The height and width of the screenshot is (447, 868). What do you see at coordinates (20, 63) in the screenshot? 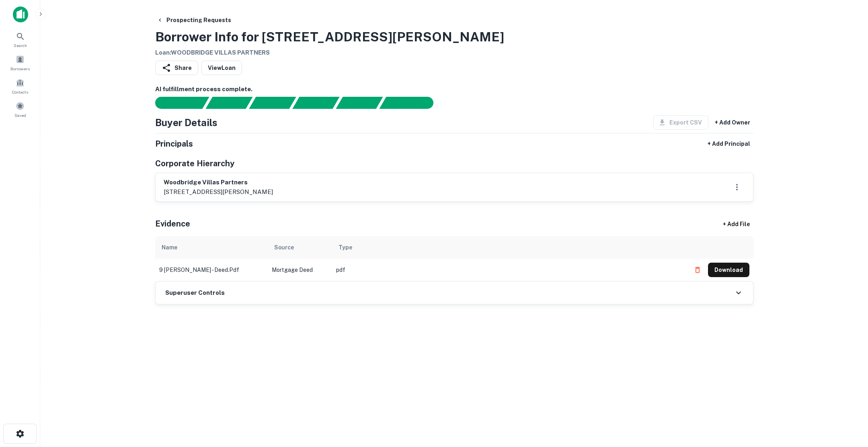
I see `div: Borrowers` at bounding box center [20, 63].